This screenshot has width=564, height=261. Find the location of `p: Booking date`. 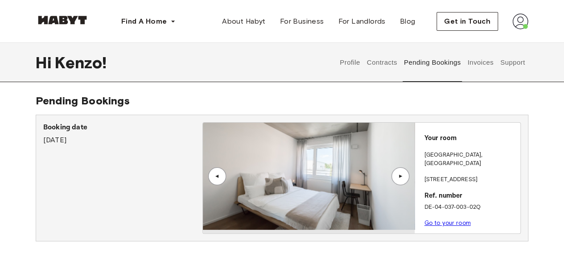

p: Booking date is located at coordinates (123, 128).